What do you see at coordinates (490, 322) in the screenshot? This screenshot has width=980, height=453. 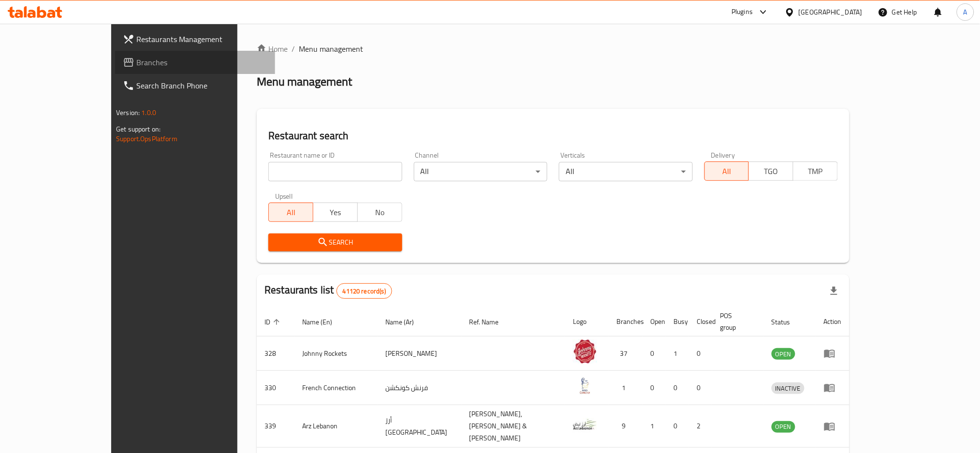 I see `span: Ref. Name` at bounding box center [490, 322].